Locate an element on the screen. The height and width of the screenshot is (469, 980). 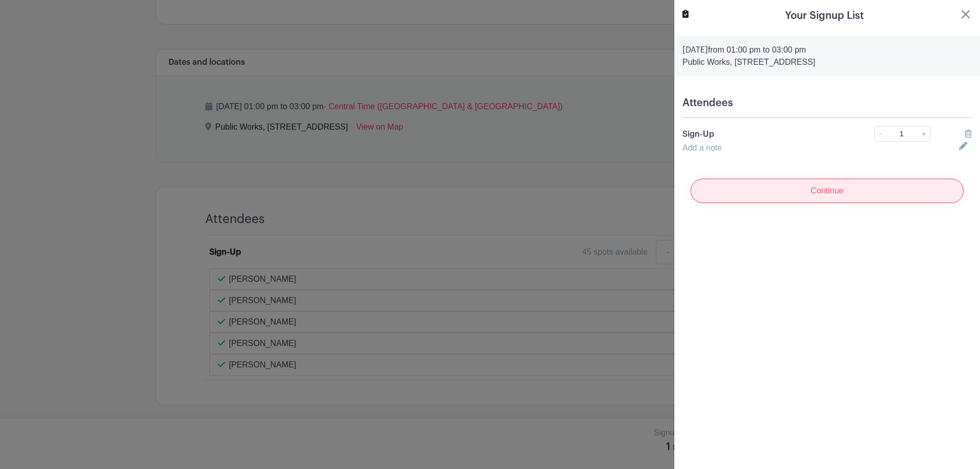
a: Add a note is located at coordinates (701, 148).